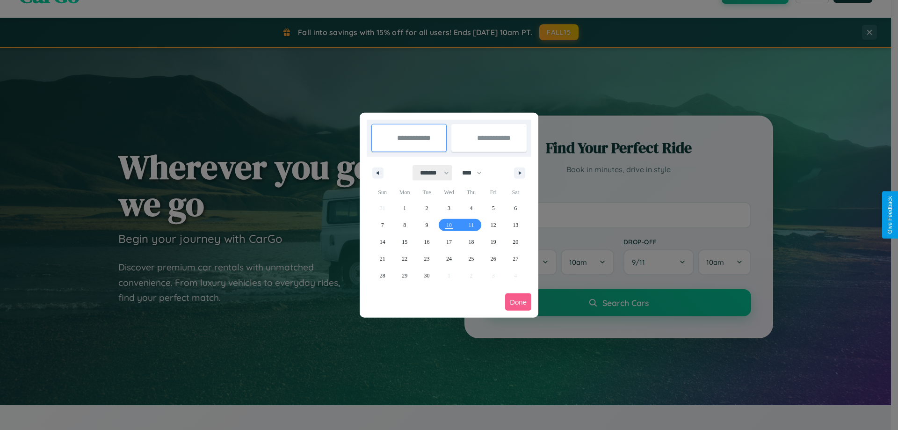 Image resolution: width=898 pixels, height=430 pixels. What do you see at coordinates (427, 276) in the screenshot?
I see `button: 30` at bounding box center [427, 276].